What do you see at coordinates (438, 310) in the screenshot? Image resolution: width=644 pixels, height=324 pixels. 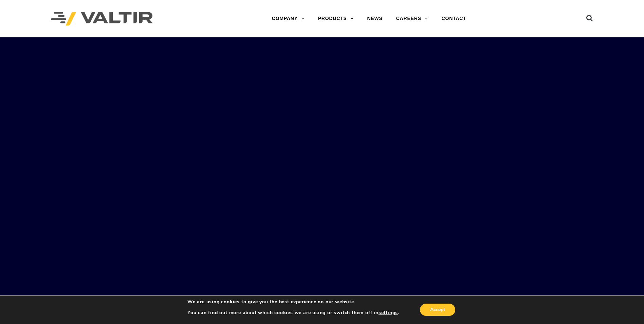 I see `button: Accept` at bounding box center [438, 310].